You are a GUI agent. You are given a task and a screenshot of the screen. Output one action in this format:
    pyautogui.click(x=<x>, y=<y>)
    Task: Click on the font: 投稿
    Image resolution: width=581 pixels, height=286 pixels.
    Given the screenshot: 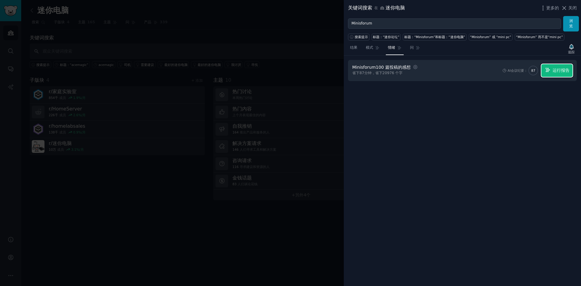 What is the action you would take?
    pyautogui.click(x=394, y=67)
    